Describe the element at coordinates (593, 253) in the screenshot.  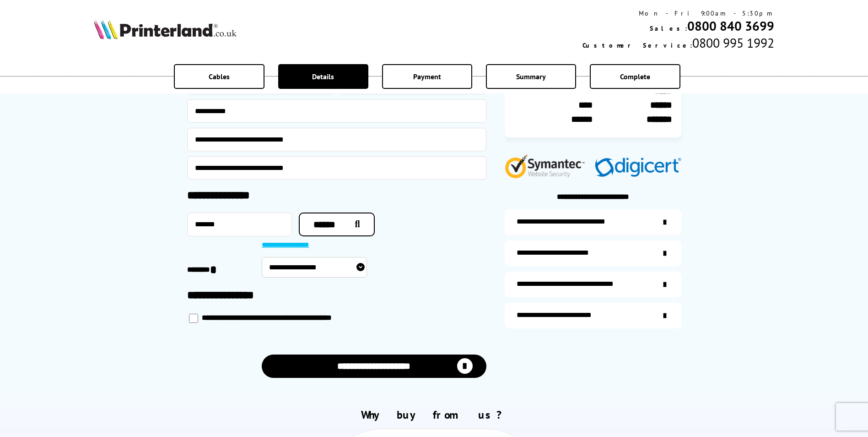
I see `a: items-arrive` at that location.